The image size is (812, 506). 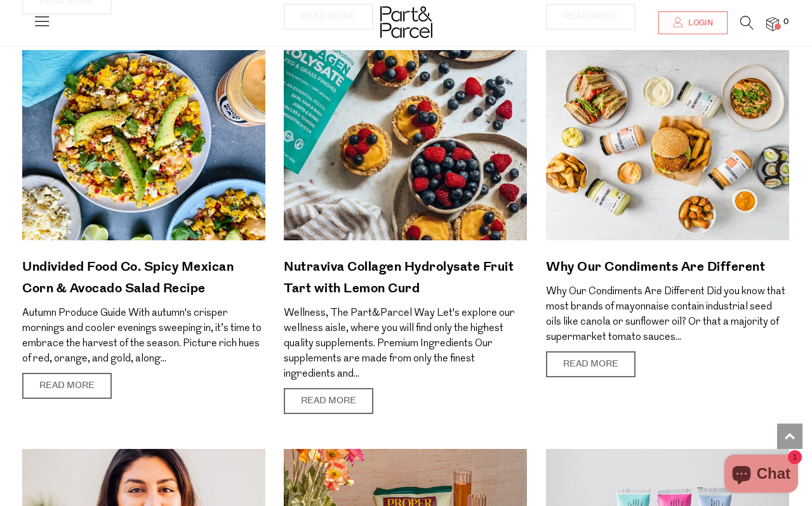 I want to click on a: Why Our Condiments Are Different Why Our Condiments Are Different Did you know that most brands o..., so click(x=667, y=301).